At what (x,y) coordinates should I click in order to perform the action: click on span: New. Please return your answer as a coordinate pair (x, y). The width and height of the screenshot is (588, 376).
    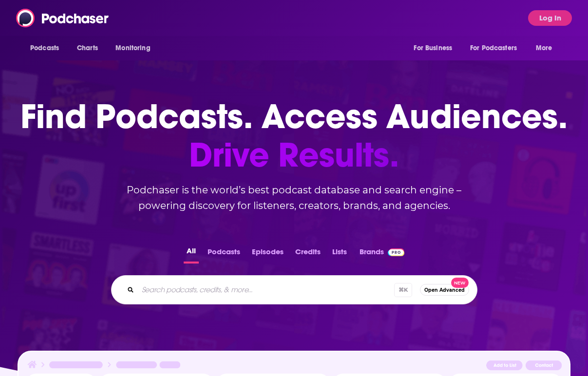
    Looking at the image, I should click on (460, 282).